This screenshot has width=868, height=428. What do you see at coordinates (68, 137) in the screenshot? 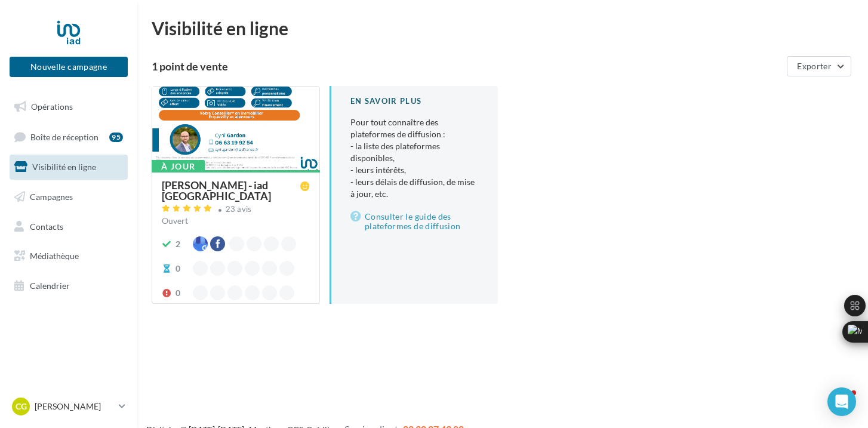
I see `a: Boîte de réception95` at bounding box center [68, 137].